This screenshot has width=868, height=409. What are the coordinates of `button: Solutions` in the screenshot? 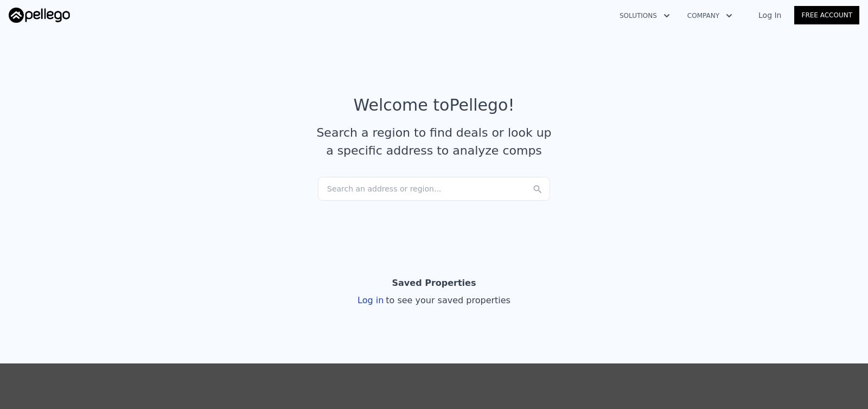 It's located at (645, 16).